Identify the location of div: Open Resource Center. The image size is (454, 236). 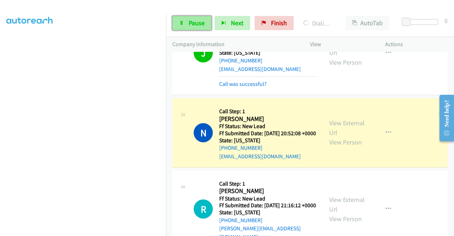
(13, 28).